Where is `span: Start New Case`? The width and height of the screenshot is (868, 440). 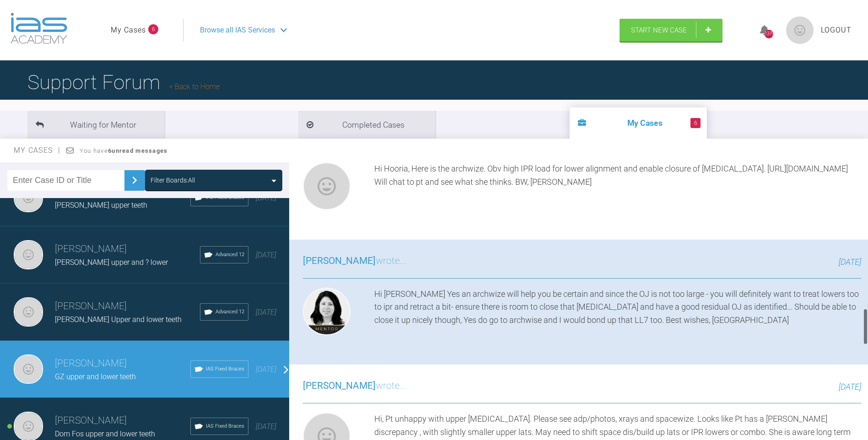
span: Start New Case is located at coordinates (659, 30).